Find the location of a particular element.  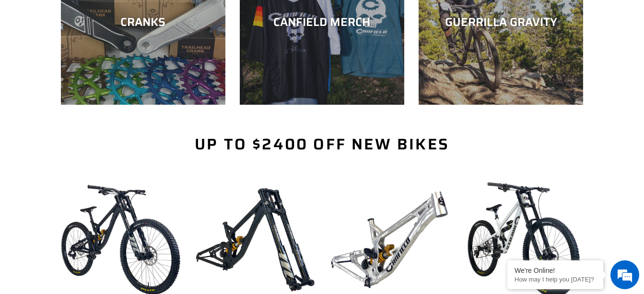

h2: Up to $2400 Off New Bikes is located at coordinates (322, 144).